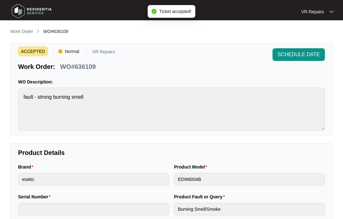 Image resolution: width=343 pixels, height=219 pixels. Describe the element at coordinates (172, 109) in the screenshot. I see `textarea: fault - strong burning smell` at that location.